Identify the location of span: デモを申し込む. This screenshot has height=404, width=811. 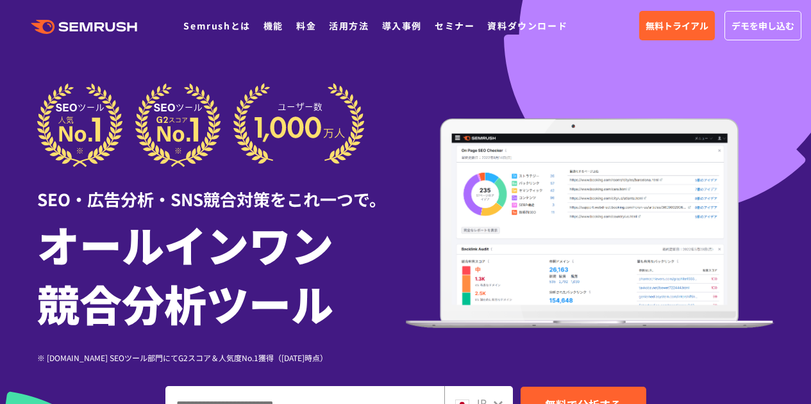
(763, 26).